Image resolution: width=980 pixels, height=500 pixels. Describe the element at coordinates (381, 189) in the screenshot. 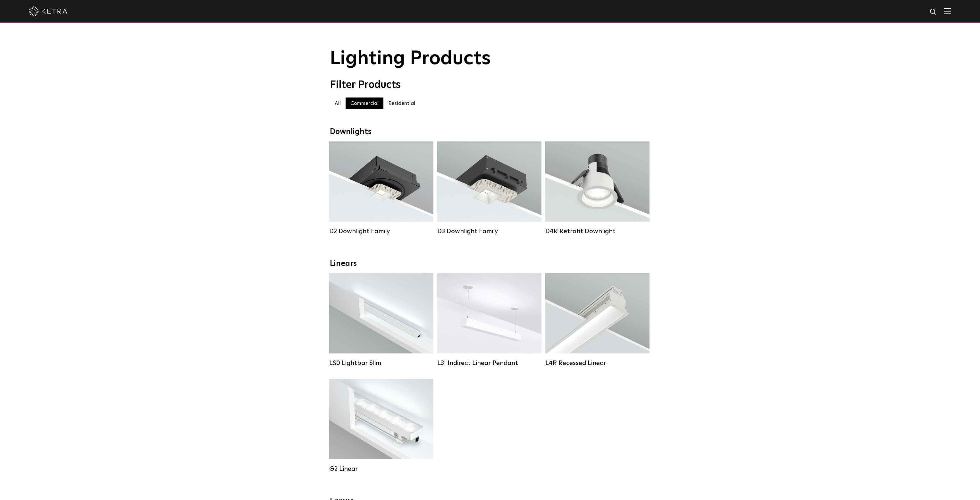

I see `a: D2 Downlight Family Lumen Output:1200Colors:White / Black / Gloss Black / Silver / Bronze / Silve...` at that location.